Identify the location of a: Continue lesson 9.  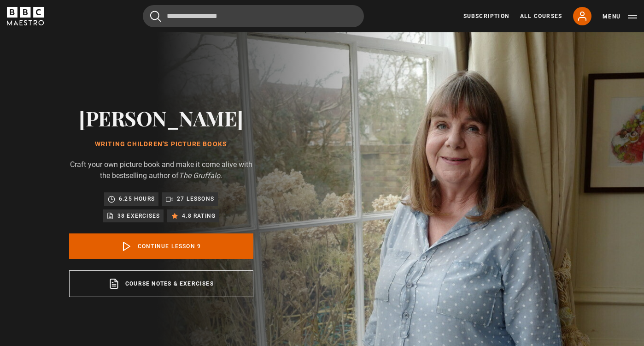
(161, 246).